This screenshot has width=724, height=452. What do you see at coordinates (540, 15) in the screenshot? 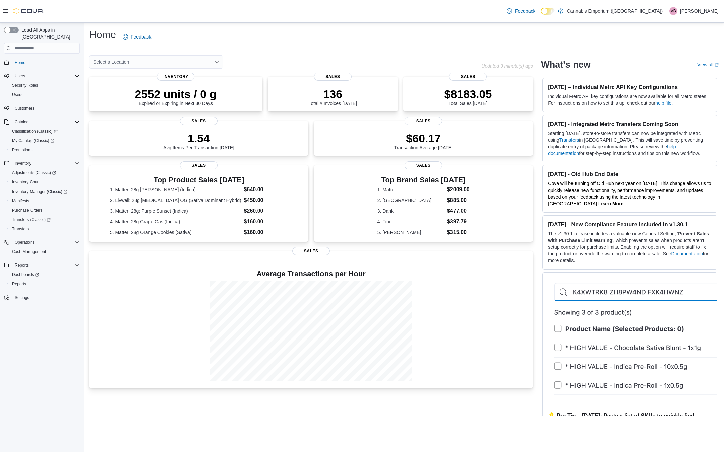
I see `span: Dark Mode` at bounding box center [540, 15].